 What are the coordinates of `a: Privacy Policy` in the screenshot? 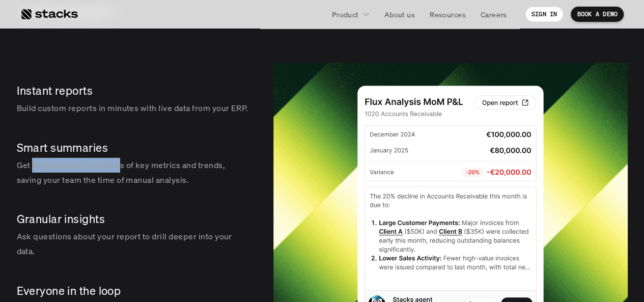 It's located at (142, 197).